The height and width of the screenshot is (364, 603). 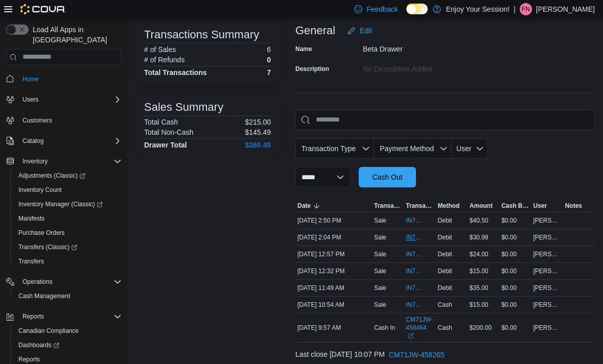 I want to click on a: Customers, so click(x=38, y=120).